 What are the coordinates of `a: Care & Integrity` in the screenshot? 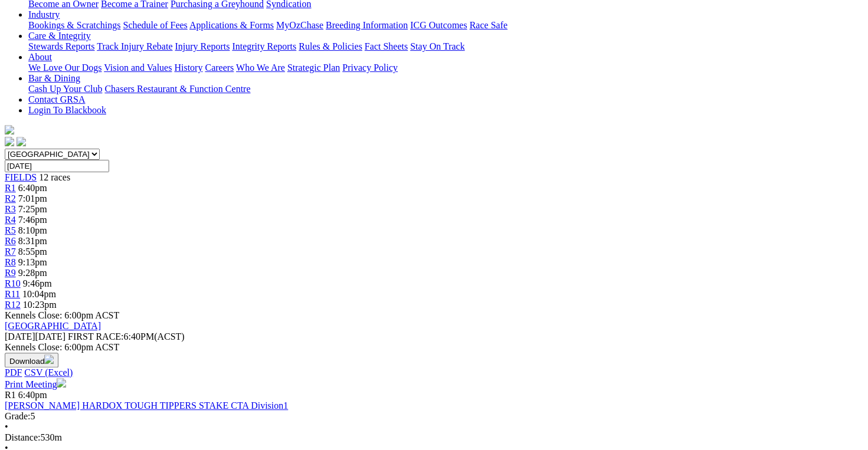 It's located at (59, 36).